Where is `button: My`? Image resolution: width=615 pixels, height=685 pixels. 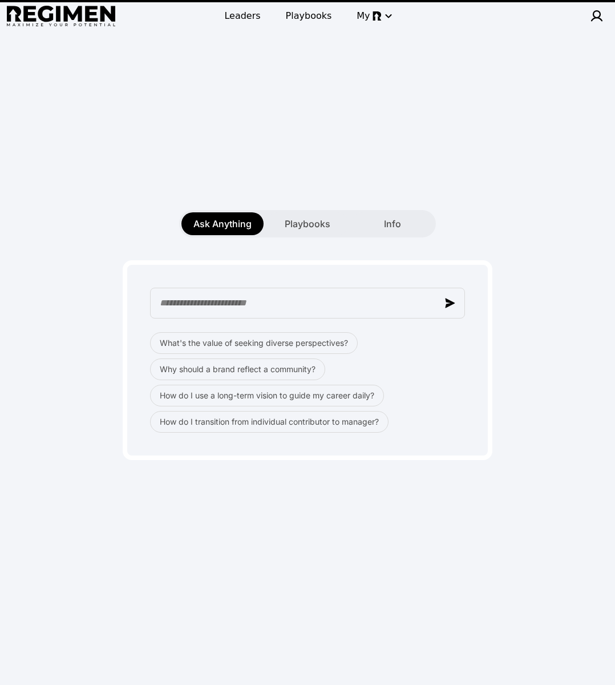
button: My is located at coordinates (373, 16).